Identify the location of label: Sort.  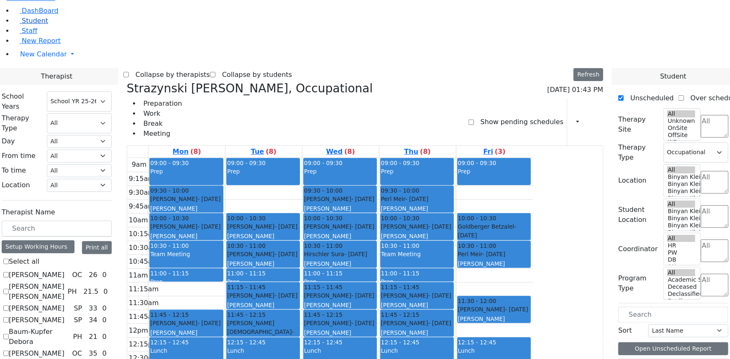
(625, 331).